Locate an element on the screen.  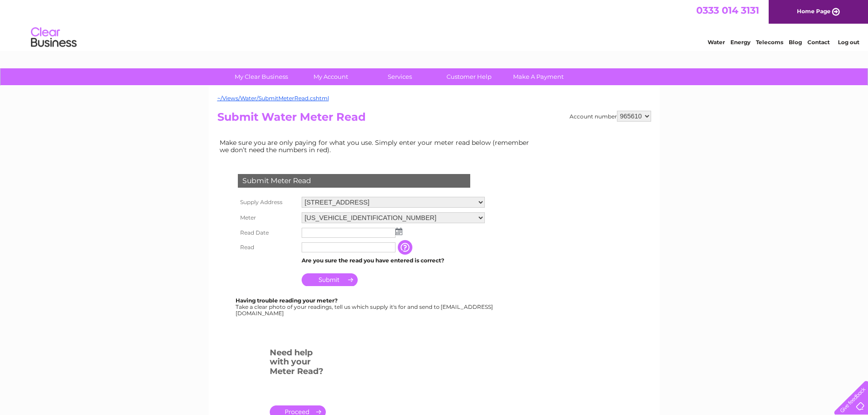
a: Make A Payment is located at coordinates (538, 76).